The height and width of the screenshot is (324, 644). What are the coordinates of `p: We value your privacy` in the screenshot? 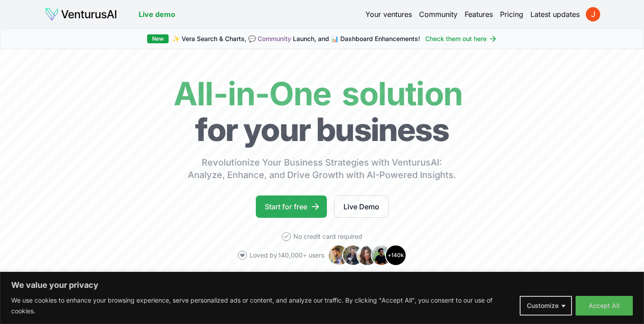 It's located at (322, 285).